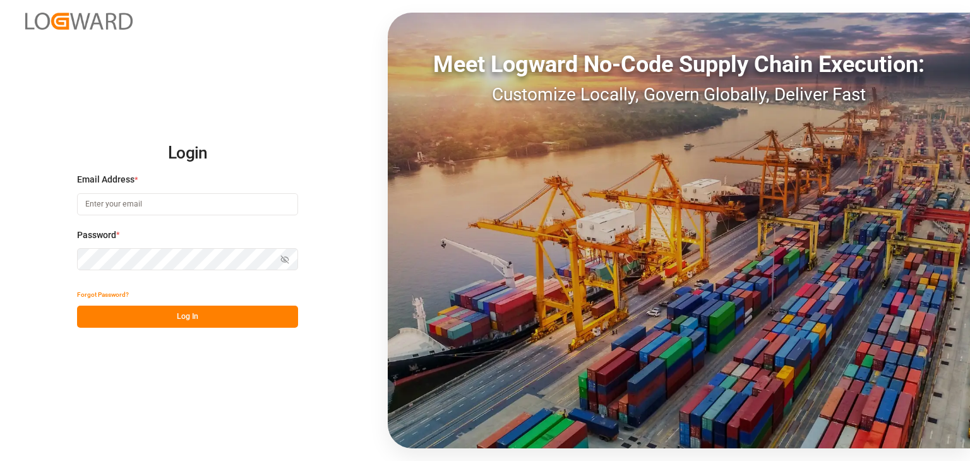 Image resolution: width=970 pixels, height=461 pixels. I want to click on input: Enter your email, so click(188, 204).